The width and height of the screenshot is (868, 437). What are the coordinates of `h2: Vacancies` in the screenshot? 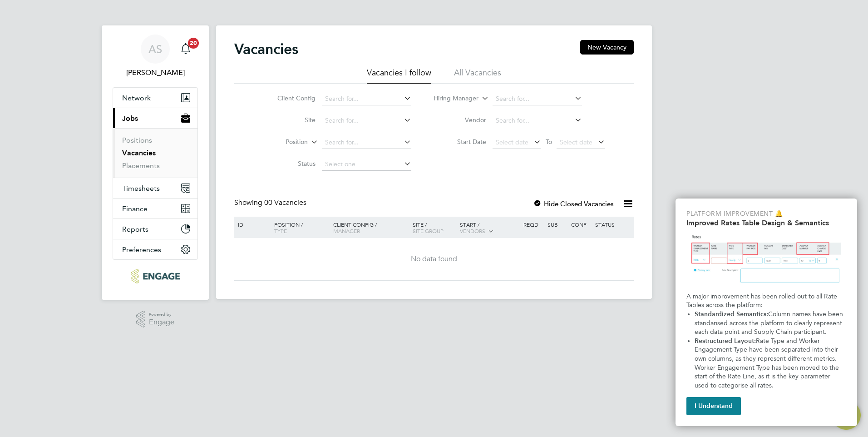 It's located at (266, 49).